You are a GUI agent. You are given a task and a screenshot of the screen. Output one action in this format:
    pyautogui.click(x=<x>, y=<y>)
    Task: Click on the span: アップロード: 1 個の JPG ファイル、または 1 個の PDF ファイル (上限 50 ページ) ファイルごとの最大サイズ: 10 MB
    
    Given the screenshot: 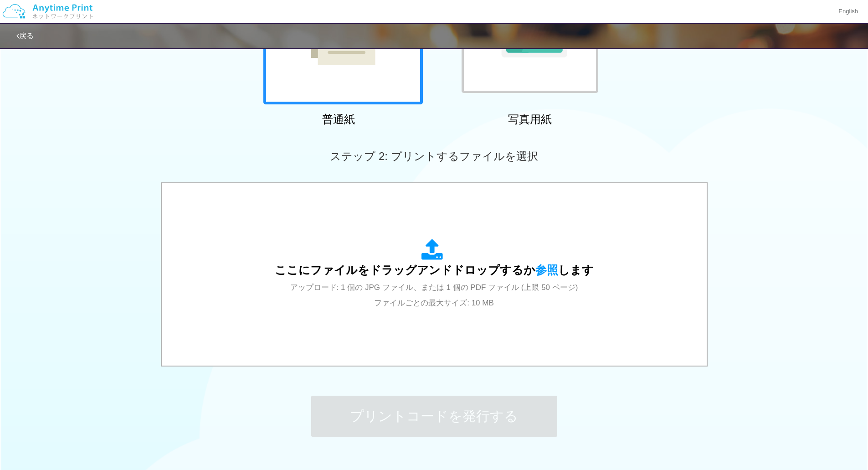 What is the action you would take?
    pyautogui.click(x=434, y=295)
    